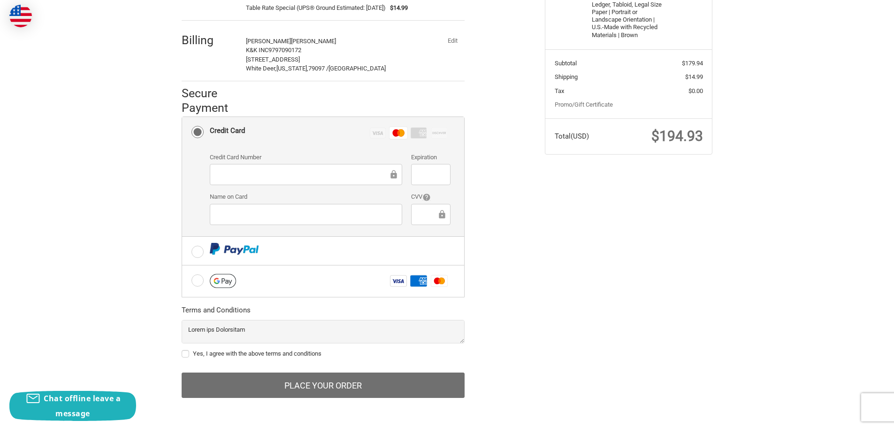  I want to click on h2: Secure Payment, so click(213, 100).